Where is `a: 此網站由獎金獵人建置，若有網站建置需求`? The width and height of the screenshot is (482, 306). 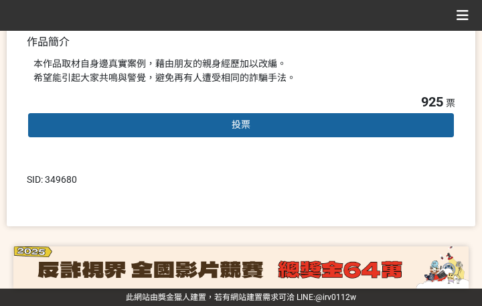 a: 此網站由獎金獵人建置，若有網站建置需求 is located at coordinates (202, 297).